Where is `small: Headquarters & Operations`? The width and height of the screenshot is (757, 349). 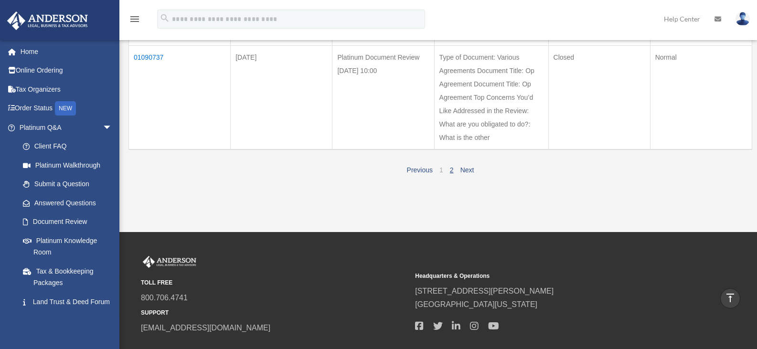
small: Headquarters & Operations is located at coordinates (549, 276).